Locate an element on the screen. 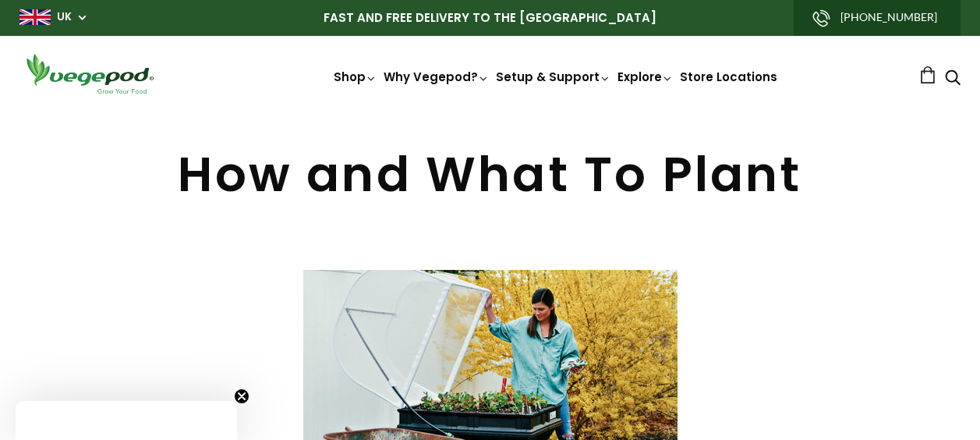 The image size is (980, 440). a: Search is located at coordinates (953, 79).